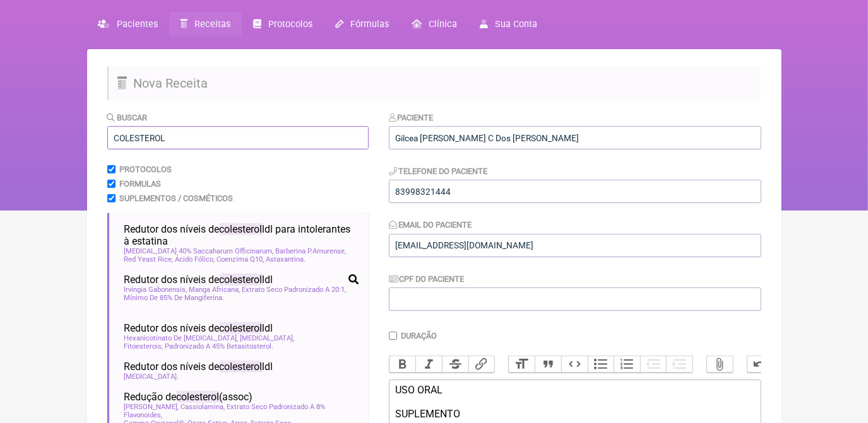  What do you see at coordinates (149, 259) in the screenshot?
I see `span: Red Yeast Rice` at bounding box center [149, 259].